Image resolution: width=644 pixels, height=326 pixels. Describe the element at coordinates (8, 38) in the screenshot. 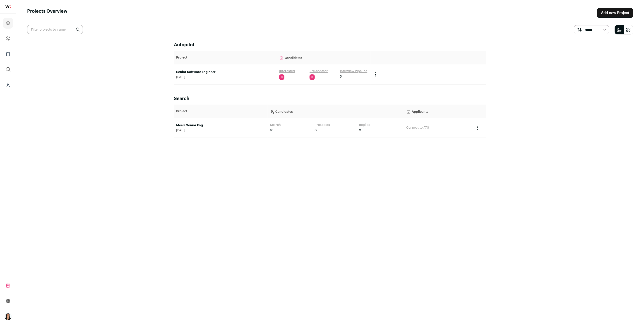

I see `a: Company and ATS Settings` at that location.